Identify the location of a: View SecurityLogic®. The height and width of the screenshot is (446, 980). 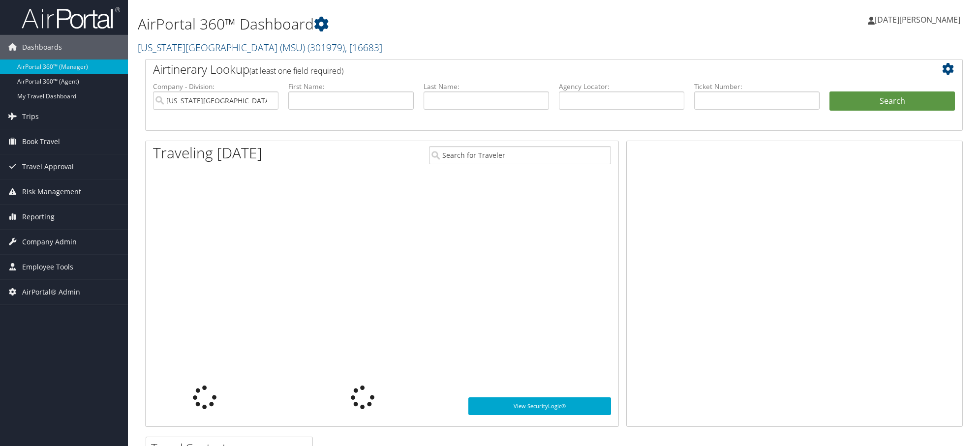
(540, 406).